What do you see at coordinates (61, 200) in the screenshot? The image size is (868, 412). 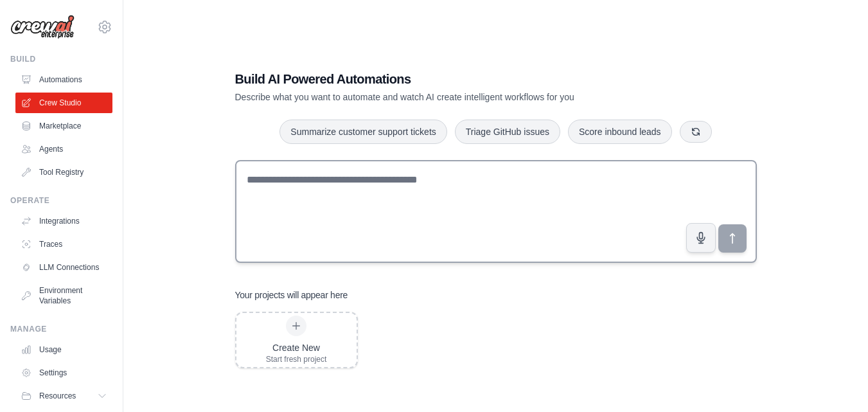 I see `div: Operate` at bounding box center [61, 200].